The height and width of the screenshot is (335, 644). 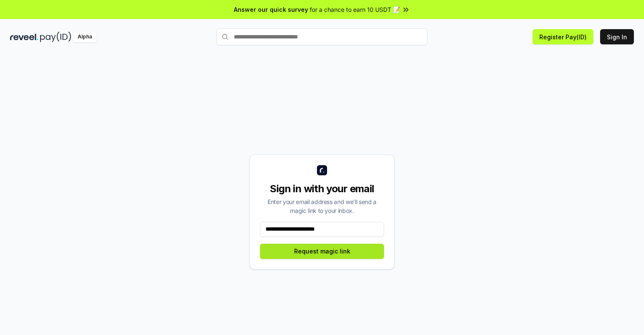 I want to click on span: for a chance to earn 10 USDT 📝, so click(x=355, y=9).